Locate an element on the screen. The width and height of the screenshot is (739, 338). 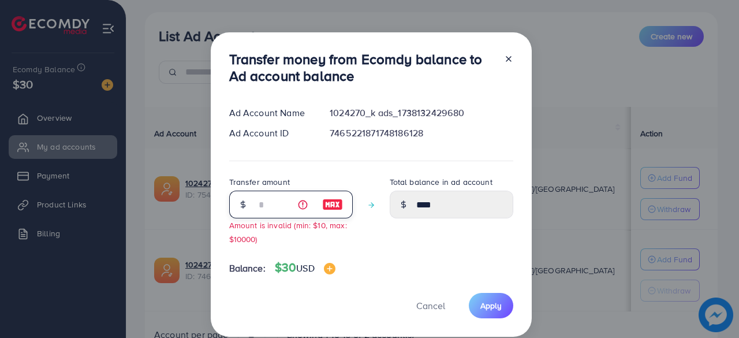
div: 7465221871748186128 is located at coordinates (421, 133).